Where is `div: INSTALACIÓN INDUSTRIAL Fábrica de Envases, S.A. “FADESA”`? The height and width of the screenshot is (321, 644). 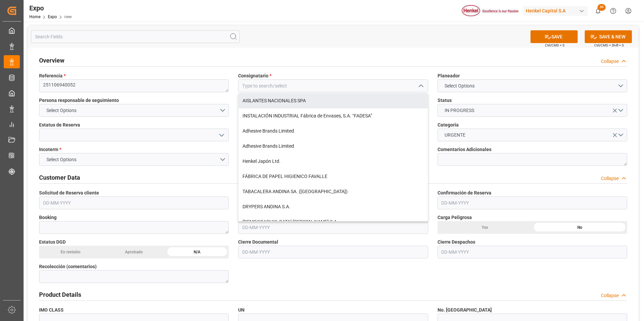 div: INSTALACIÓN INDUSTRIAL Fábrica de Envases, S.A. “FADESA” is located at coordinates (333, 116).